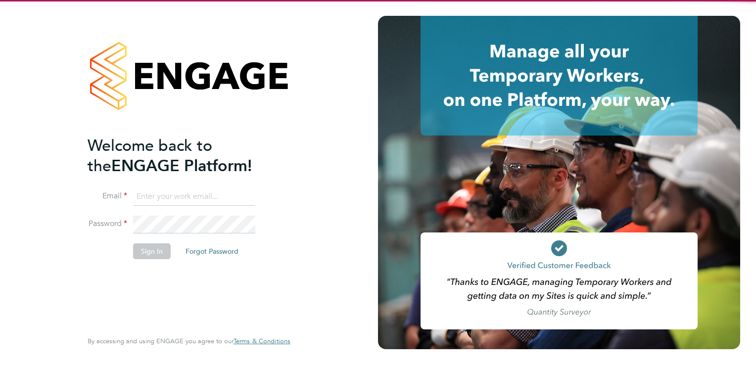 The height and width of the screenshot is (365, 756). What do you see at coordinates (262, 342) in the screenshot?
I see `a: Terms & Conditions` at bounding box center [262, 342].